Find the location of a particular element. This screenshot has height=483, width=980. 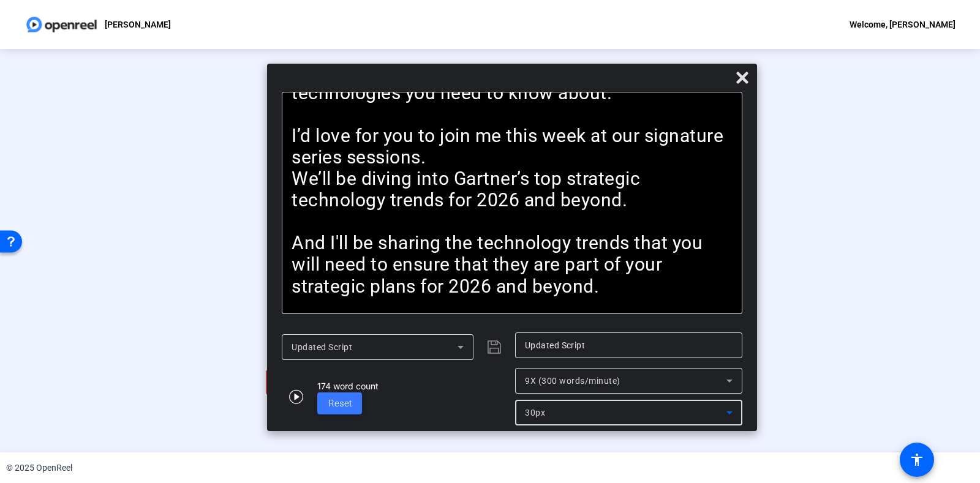

span: Updated Script is located at coordinates (322, 347).